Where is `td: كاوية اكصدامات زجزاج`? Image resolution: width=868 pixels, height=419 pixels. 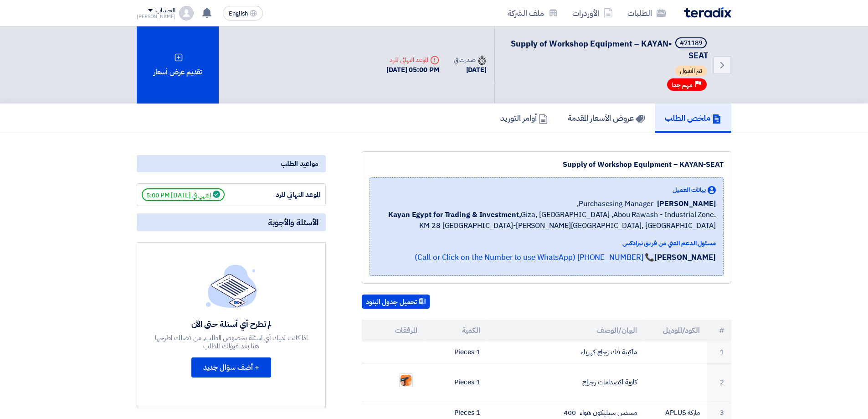 td: كاوية اكصدامات زجزاج is located at coordinates (566, 382).